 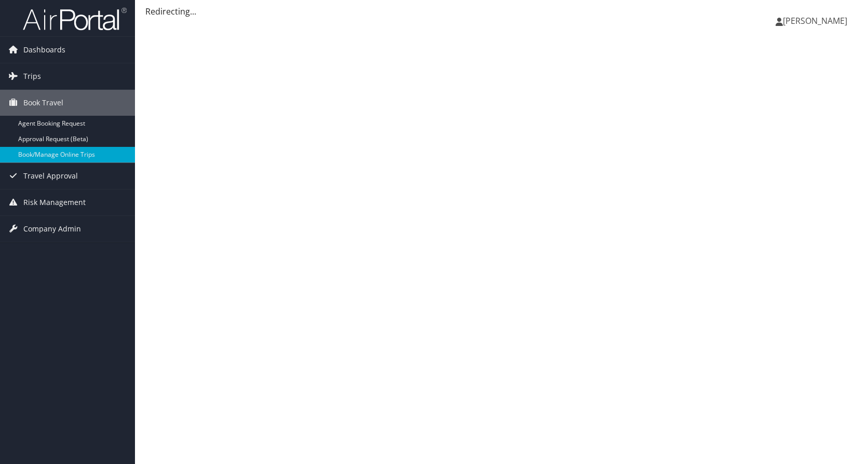 What do you see at coordinates (52, 229) in the screenshot?
I see `span: Company Admin` at bounding box center [52, 229].